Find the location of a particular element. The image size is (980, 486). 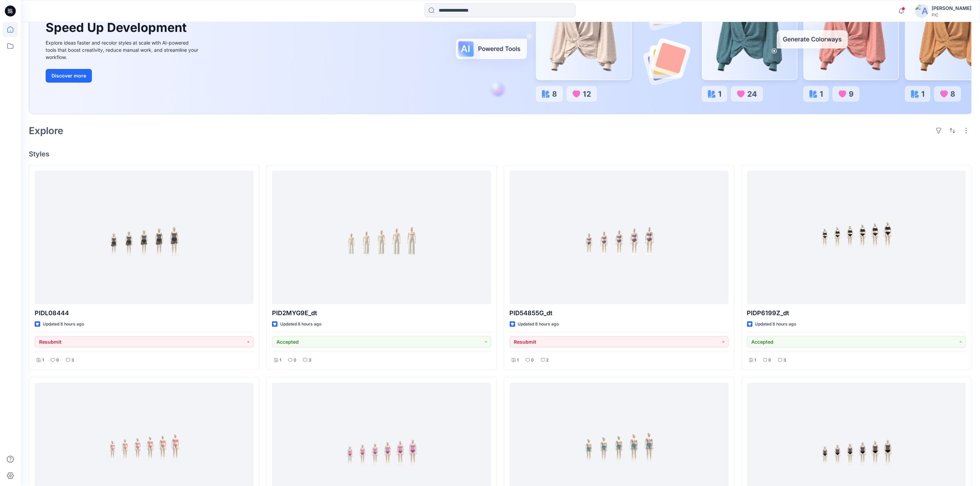

p: PID2MYG9E_dt is located at coordinates (381, 313).